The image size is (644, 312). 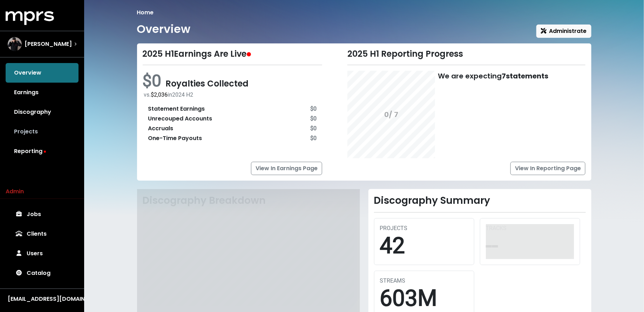 I want to click on a: Discography, so click(x=42, y=112).